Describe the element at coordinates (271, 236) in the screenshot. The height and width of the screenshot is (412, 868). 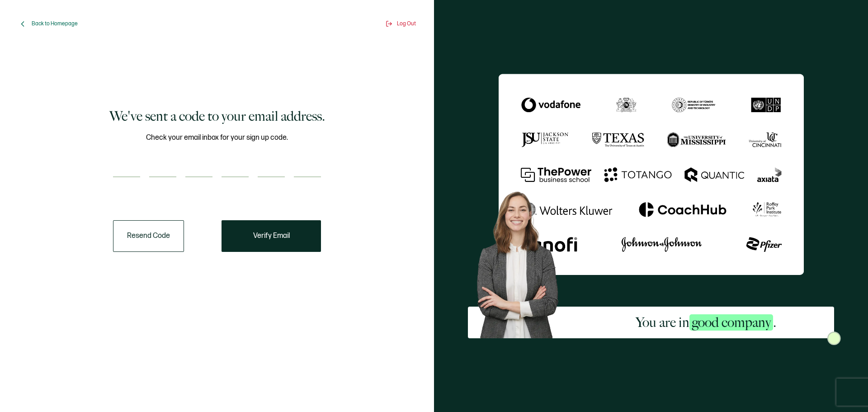
I see `button: Verify Email` at that location.